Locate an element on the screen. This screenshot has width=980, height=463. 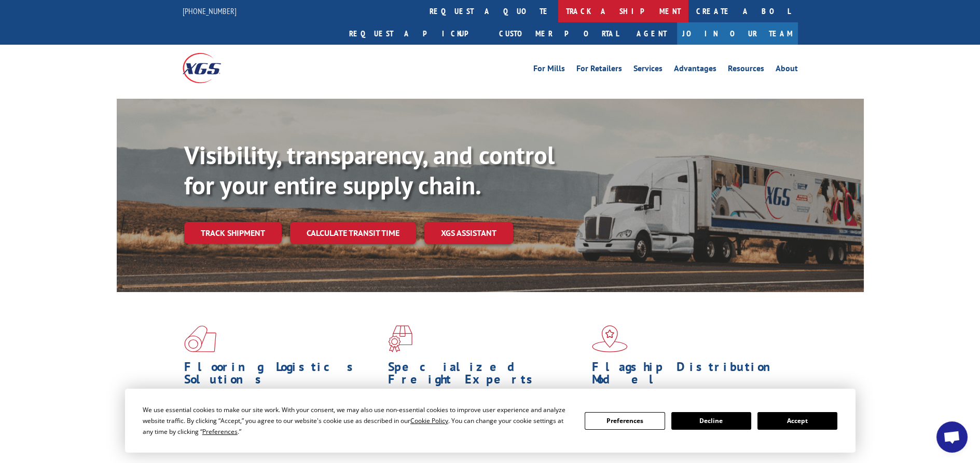
a: Track shipment is located at coordinates (233, 232).